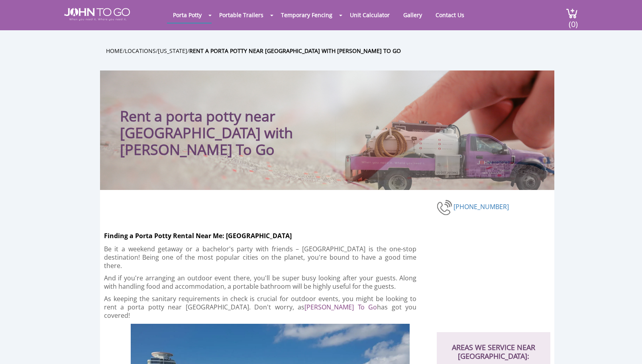 The height and width of the screenshot is (364, 642). I want to click on a: Portable Trailers, so click(241, 15).